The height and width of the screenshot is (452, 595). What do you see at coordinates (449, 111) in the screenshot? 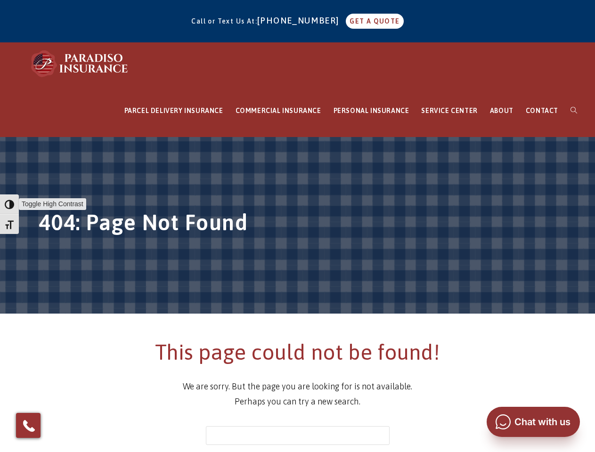
I see `a: SERVICE CENTER` at bounding box center [449, 111].